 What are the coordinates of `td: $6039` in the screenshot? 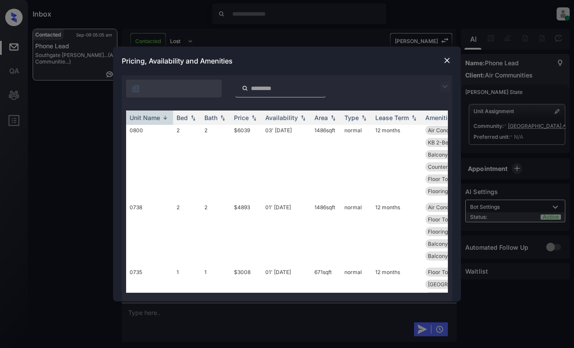 It's located at (246, 160).